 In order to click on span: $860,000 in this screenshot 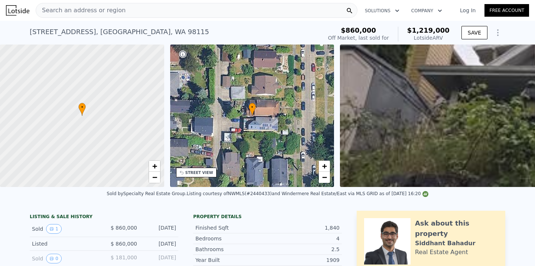, I will do `click(358, 30)`.